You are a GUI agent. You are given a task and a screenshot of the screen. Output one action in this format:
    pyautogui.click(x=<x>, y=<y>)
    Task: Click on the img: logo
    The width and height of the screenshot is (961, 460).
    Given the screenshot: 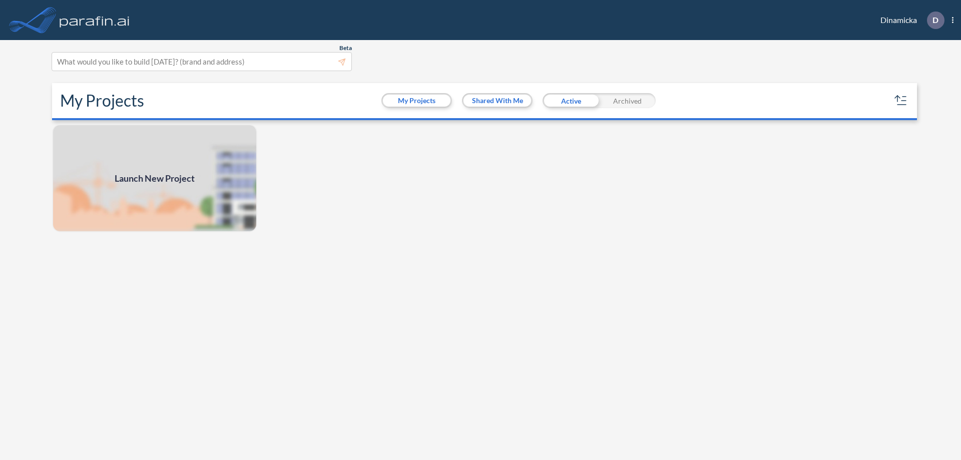 What is the action you would take?
    pyautogui.click(x=95, y=20)
    